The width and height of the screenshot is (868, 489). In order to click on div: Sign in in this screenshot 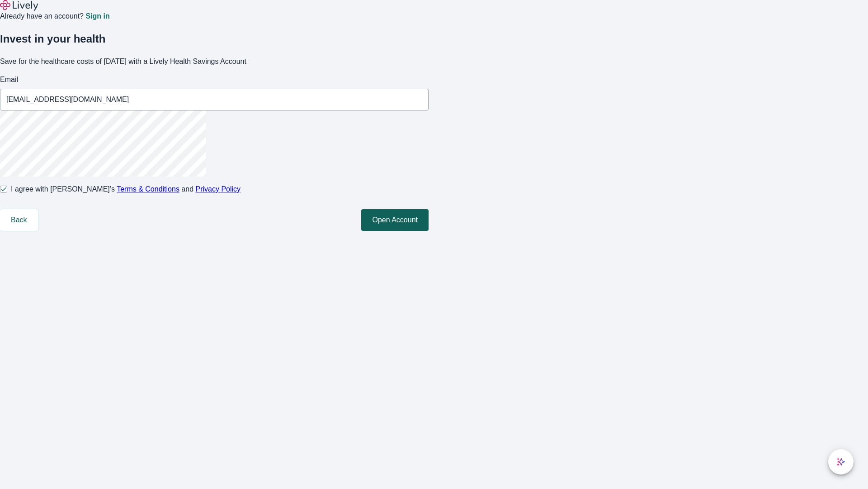, I will do `click(97, 16)`.